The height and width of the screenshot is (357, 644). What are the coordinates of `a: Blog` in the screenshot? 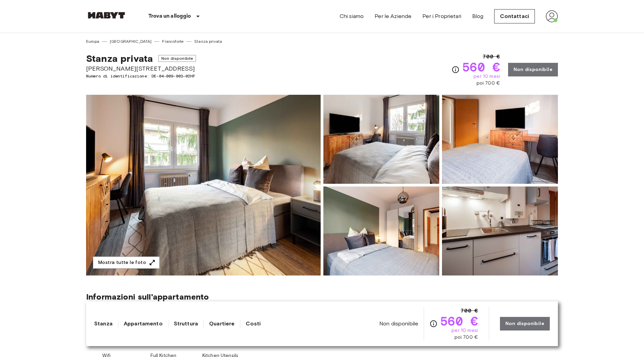 It's located at (478, 16).